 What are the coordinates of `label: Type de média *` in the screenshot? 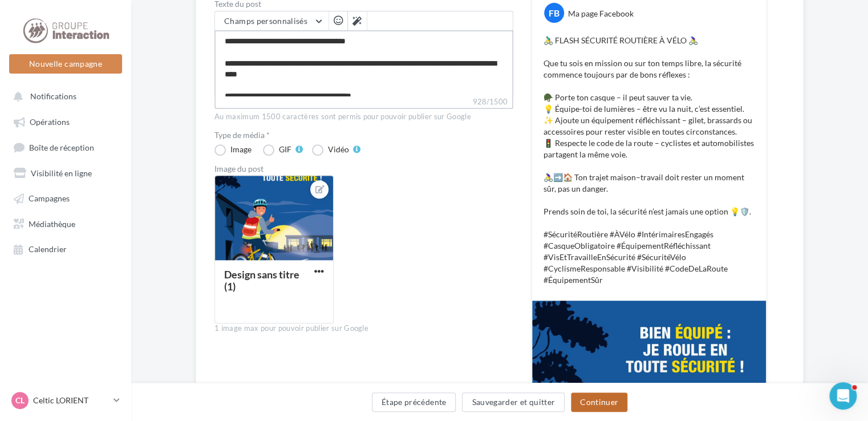 It's located at (364, 135).